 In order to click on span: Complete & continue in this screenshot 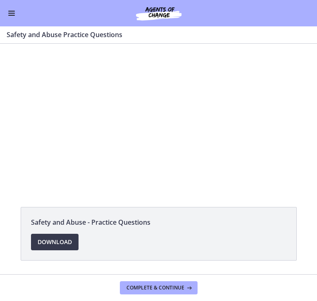, I will do `click(155, 288)`.